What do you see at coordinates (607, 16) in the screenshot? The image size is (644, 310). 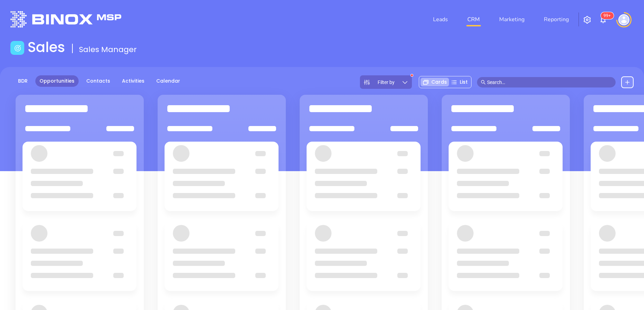 I see `sup: 100` at bounding box center [607, 16].